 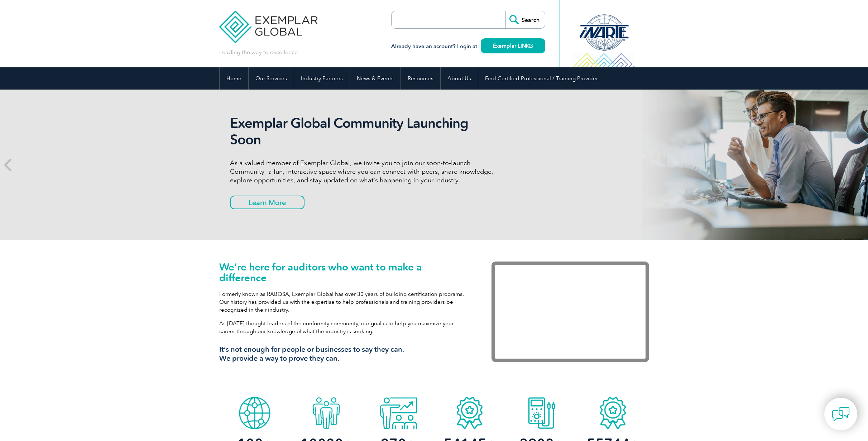 I want to click on p: Formerly known as RABQSA, Exemplar Global has over 30 years of building certification programs. O..., so click(x=345, y=302).